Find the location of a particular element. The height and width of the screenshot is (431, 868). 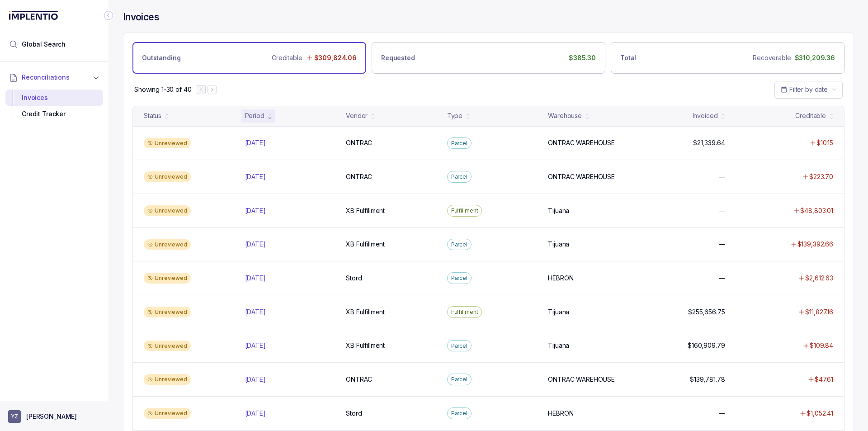

div: Reconciliations is located at coordinates (54, 106).